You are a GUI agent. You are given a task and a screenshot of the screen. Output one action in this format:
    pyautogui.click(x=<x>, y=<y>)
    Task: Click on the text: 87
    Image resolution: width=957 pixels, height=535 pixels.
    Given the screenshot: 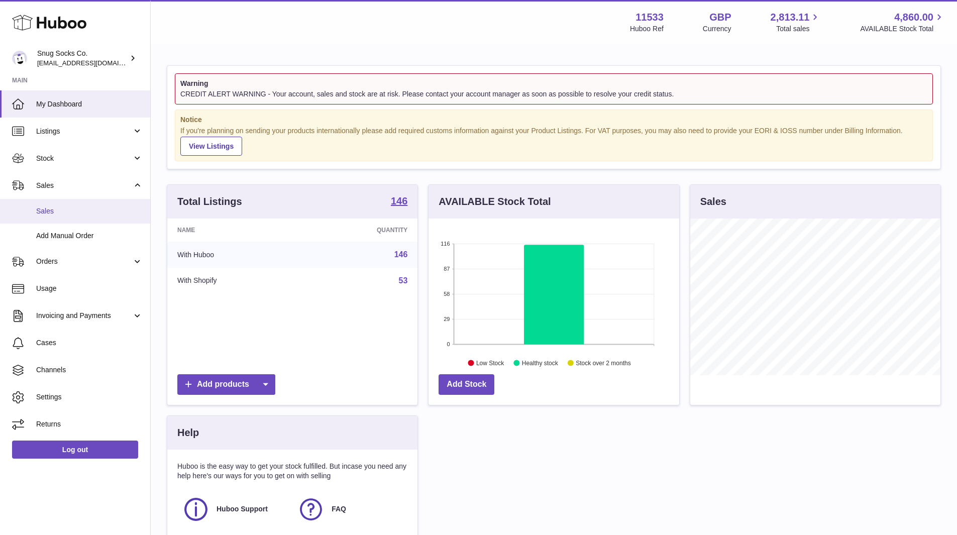 What is the action you would take?
    pyautogui.click(x=447, y=269)
    